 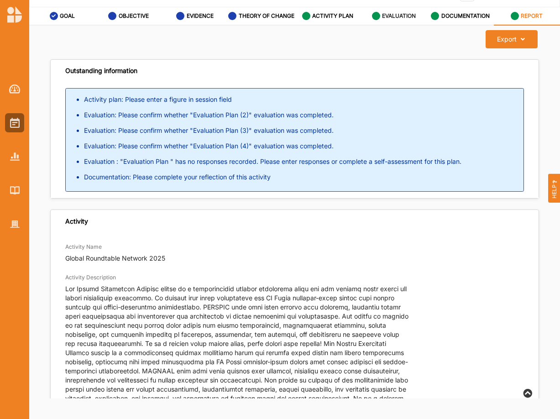 What do you see at coordinates (15, 89) in the screenshot?
I see `a: Dashboard` at bounding box center [15, 89].